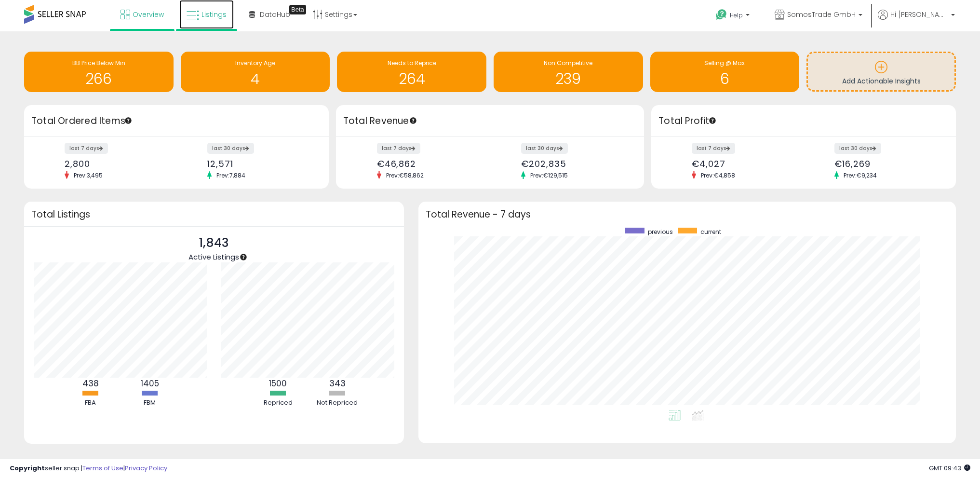 The width and height of the screenshot is (980, 478). Describe the element at coordinates (718, 175) in the screenshot. I see `span: Prev: €4,858` at that location.